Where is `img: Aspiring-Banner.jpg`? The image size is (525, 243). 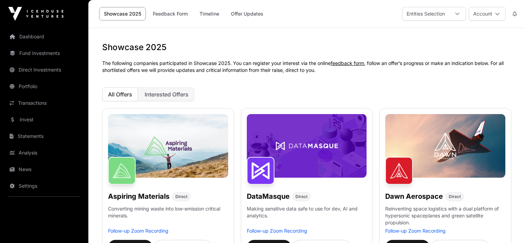
img: Aspiring-Banner.jpg is located at coordinates (168, 146).